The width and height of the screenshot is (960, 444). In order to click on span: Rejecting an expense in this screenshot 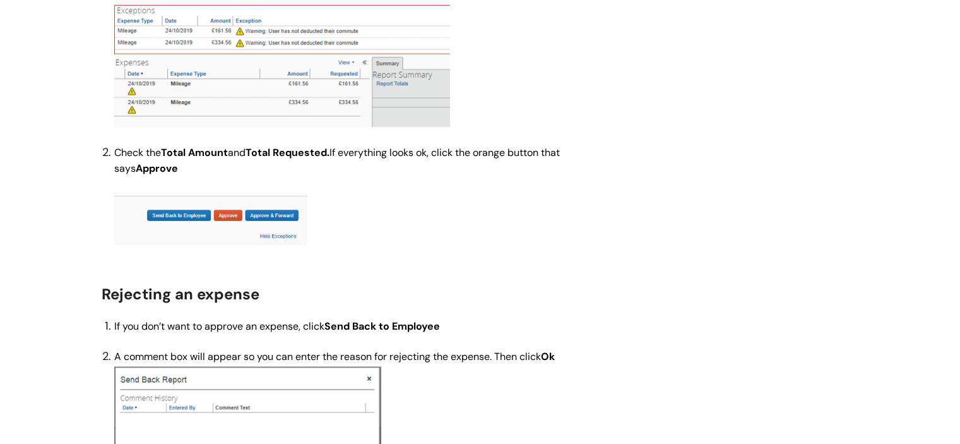, I will do `click(180, 293)`.